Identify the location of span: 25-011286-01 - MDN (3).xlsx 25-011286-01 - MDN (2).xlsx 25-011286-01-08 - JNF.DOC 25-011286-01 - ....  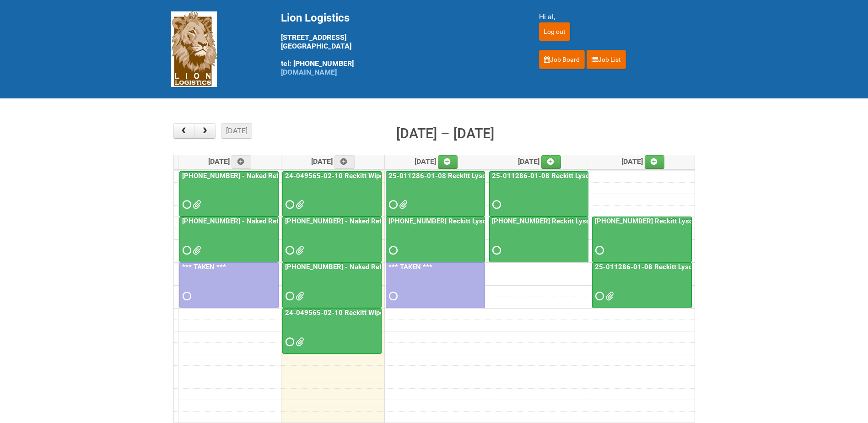
(609, 296).